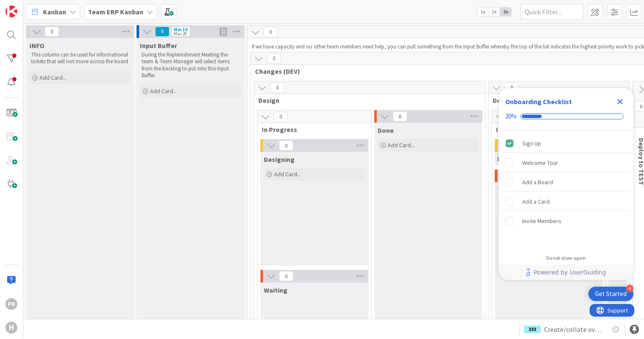 The image size is (644, 339). I want to click on div: Footer, so click(566, 272).